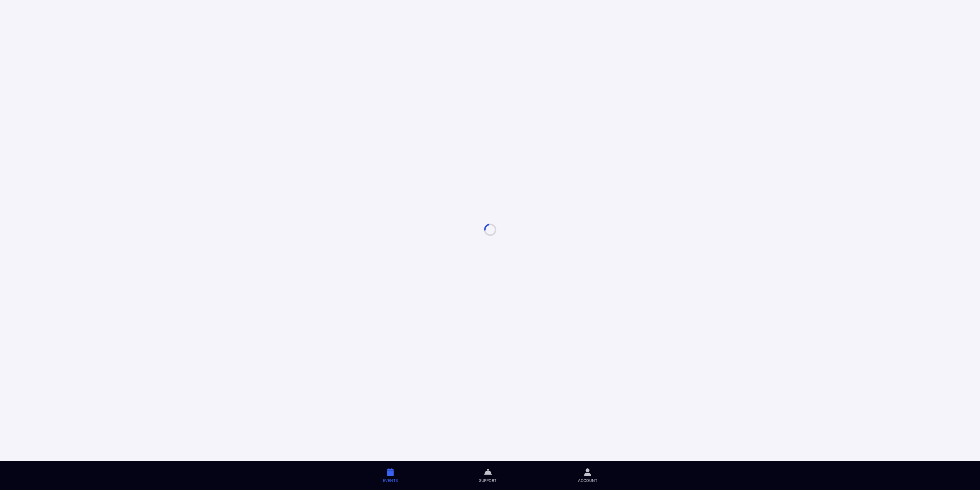  I want to click on a: Events, so click(391, 475).